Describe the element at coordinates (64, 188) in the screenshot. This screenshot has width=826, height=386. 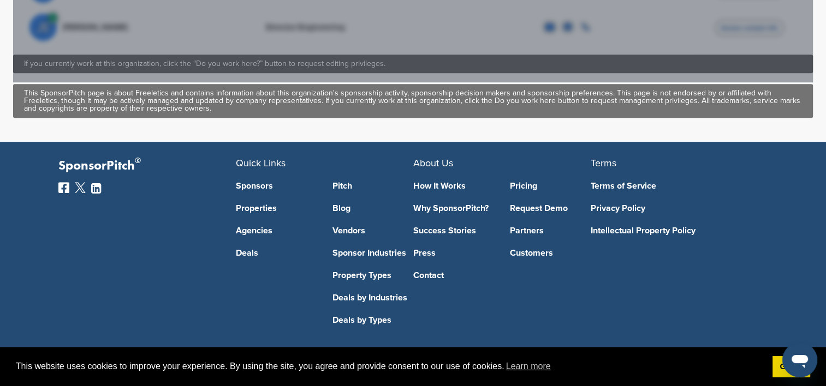
I see `img: Facebook` at that location.